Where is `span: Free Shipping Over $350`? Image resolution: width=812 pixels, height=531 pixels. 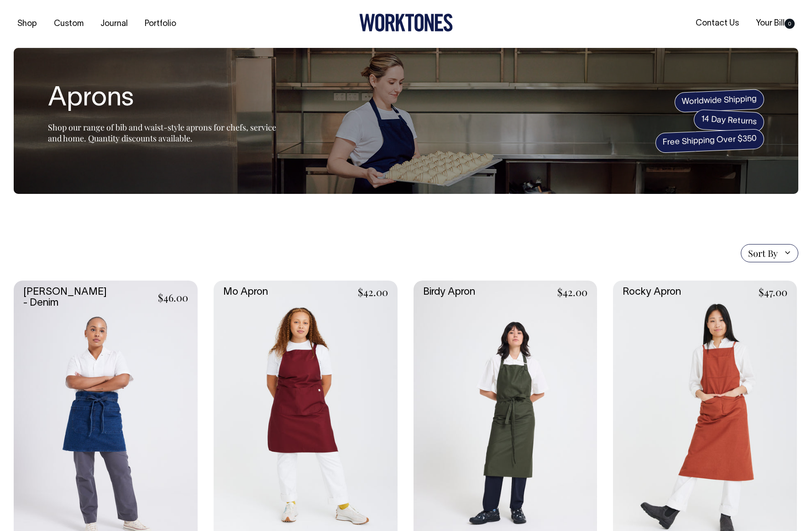 span: Free Shipping Over $350 is located at coordinates (710, 141).